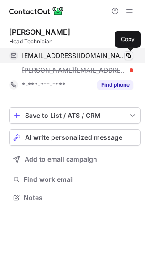 The width and height of the screenshot is (146, 274). I want to click on button: Find work email, so click(75, 179).